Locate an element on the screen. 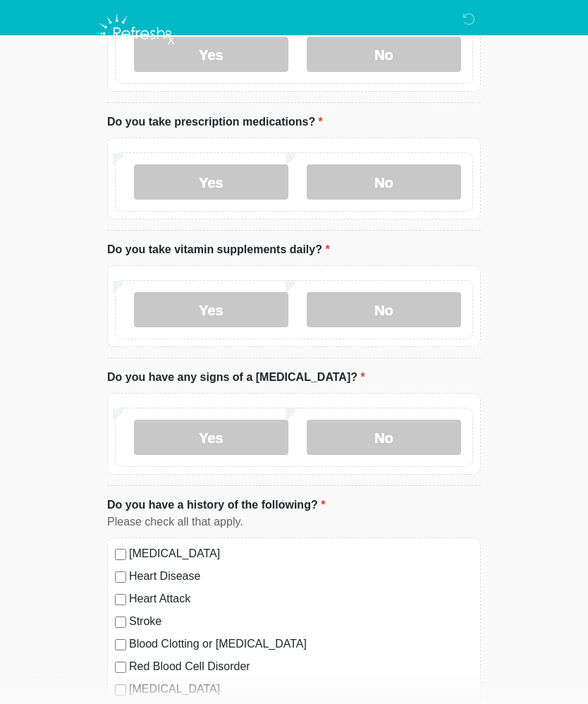  label: Heart Attack is located at coordinates (301, 599).